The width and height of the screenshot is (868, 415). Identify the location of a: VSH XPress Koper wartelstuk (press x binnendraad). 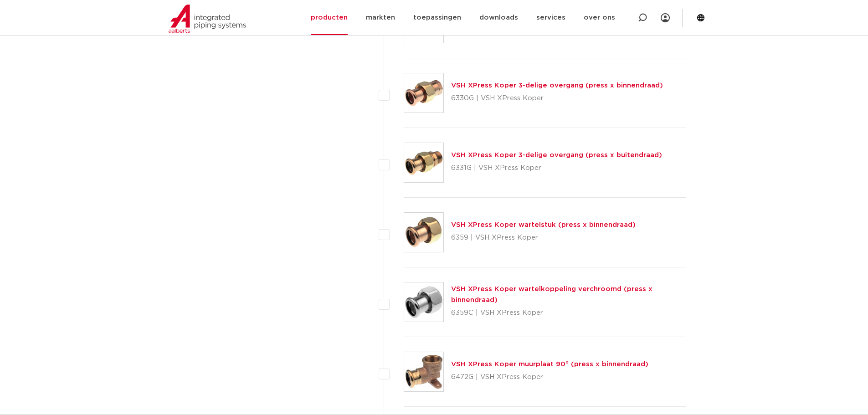
(543, 225).